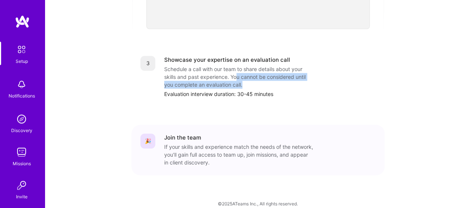 This screenshot has width=471, height=208. Describe the element at coordinates (270, 94) in the screenshot. I see `div: Evaluation interview duration: 30-45 minutes` at that location.